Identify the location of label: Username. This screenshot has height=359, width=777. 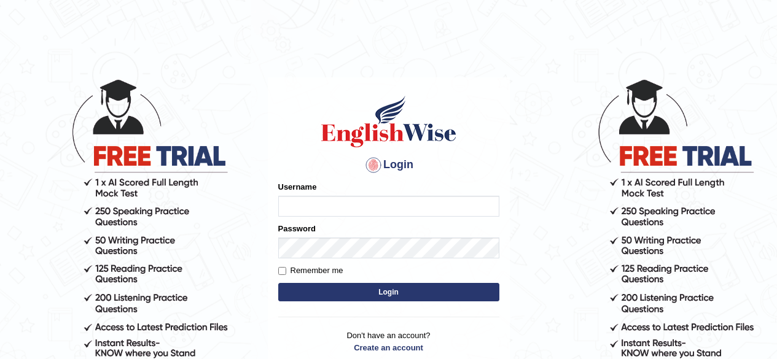
(297, 187).